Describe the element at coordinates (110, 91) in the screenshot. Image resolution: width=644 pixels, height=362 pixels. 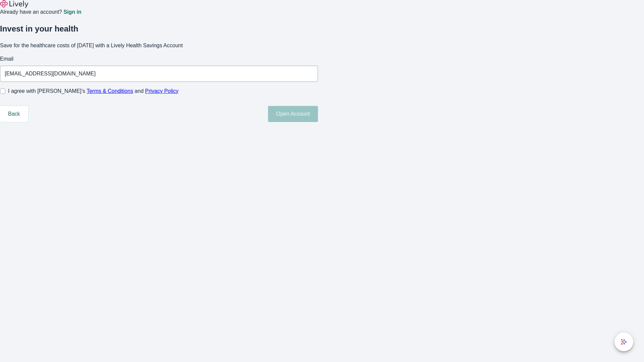
I see `a: Terms & Conditions` at that location.